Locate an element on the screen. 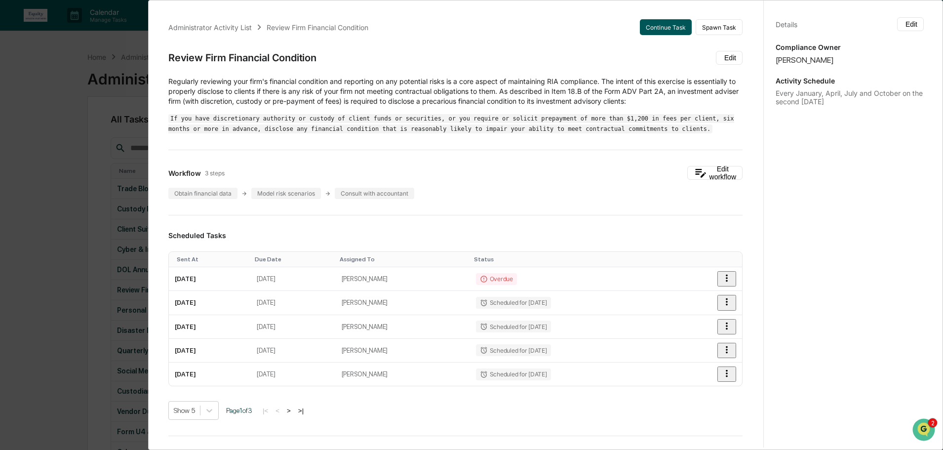  span: Workflow is located at coordinates (185, 173).